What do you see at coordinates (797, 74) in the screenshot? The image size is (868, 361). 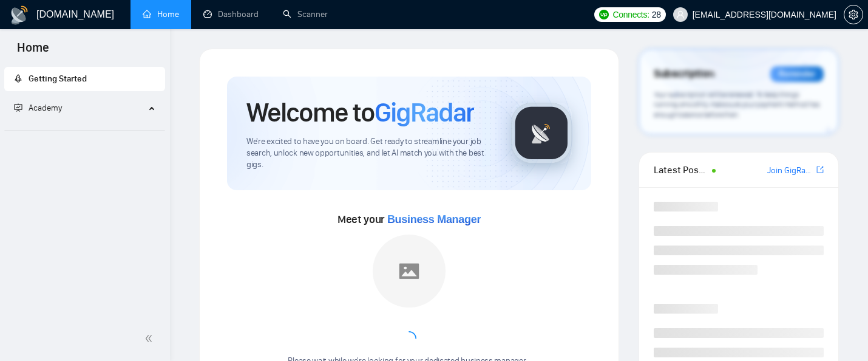 I see `div: Reminder` at bounding box center [797, 74].